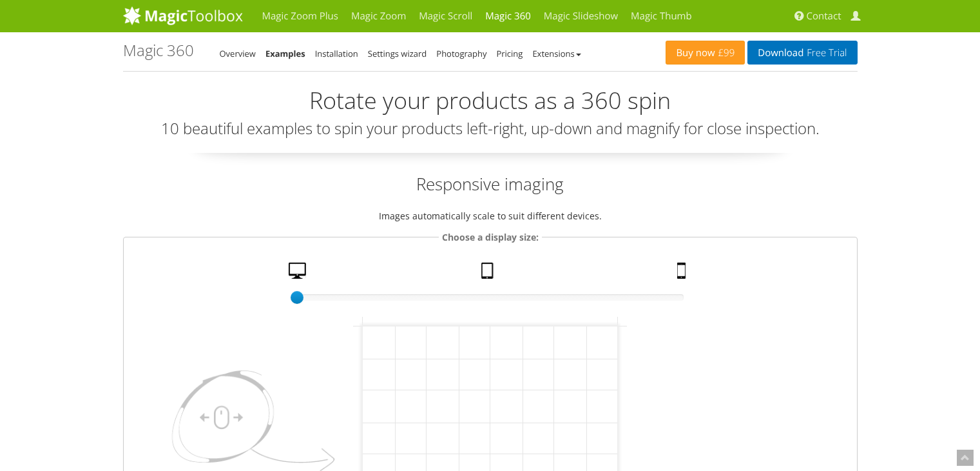 The height and width of the screenshot is (471, 980). Describe the element at coordinates (725, 53) in the screenshot. I see `span: £99` at that location.